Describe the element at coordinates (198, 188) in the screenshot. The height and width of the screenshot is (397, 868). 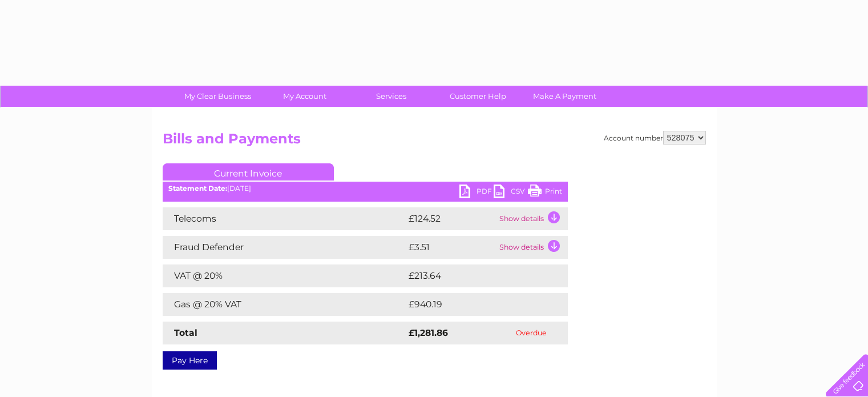
I see `b: Statement Date:` at that location.